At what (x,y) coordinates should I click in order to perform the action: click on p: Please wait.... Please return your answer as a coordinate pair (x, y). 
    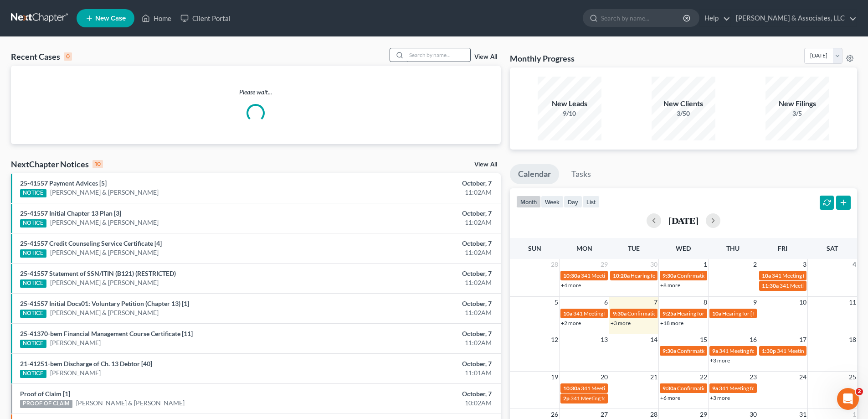
    Looking at the image, I should click on (256, 92).